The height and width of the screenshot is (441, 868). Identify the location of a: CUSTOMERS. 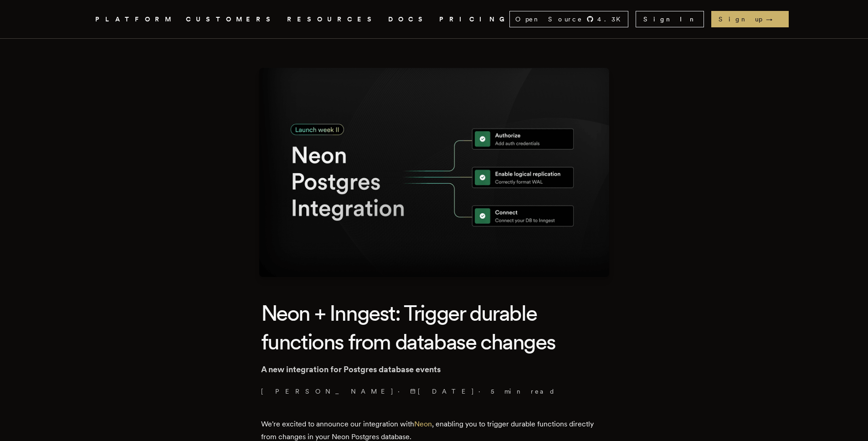
(231, 19).